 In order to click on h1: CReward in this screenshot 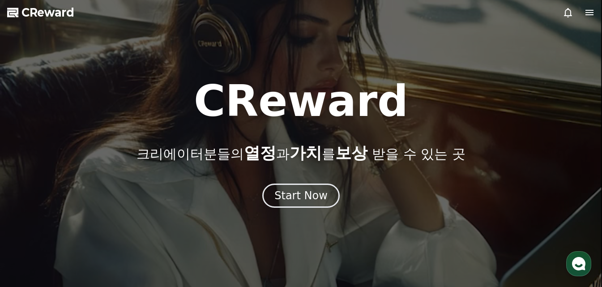, I will do `click(301, 101)`.